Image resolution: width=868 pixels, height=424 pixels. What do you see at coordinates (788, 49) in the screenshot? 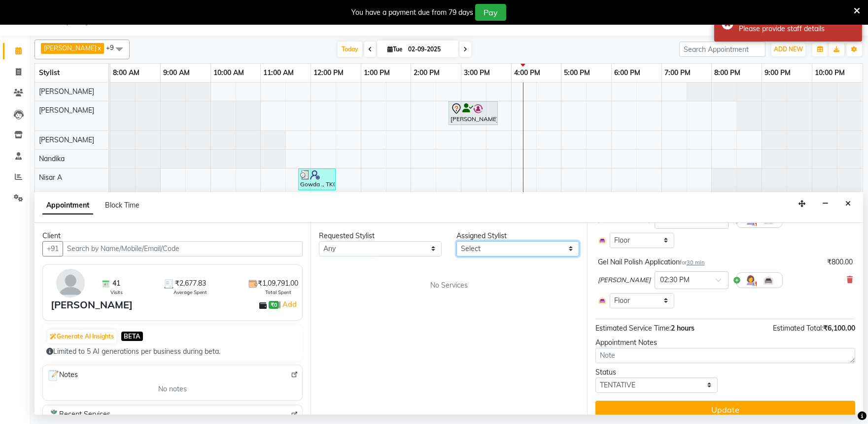
I see `span: ADD NEW` at bounding box center [788, 49].